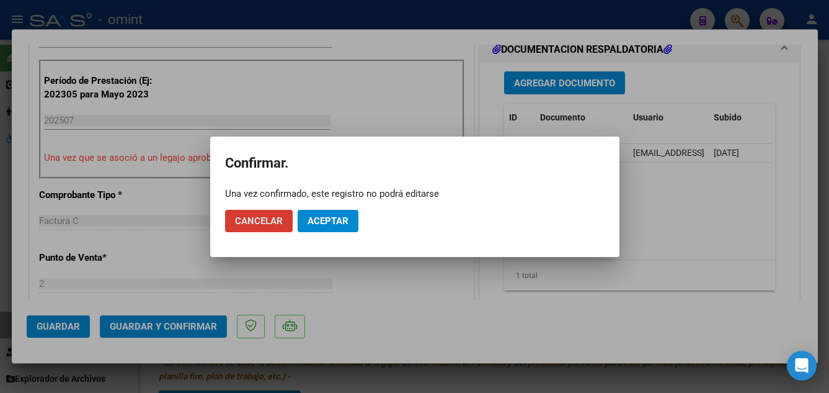 This screenshot has height=393, width=829. I want to click on span: Cancelar, so click(259, 221).